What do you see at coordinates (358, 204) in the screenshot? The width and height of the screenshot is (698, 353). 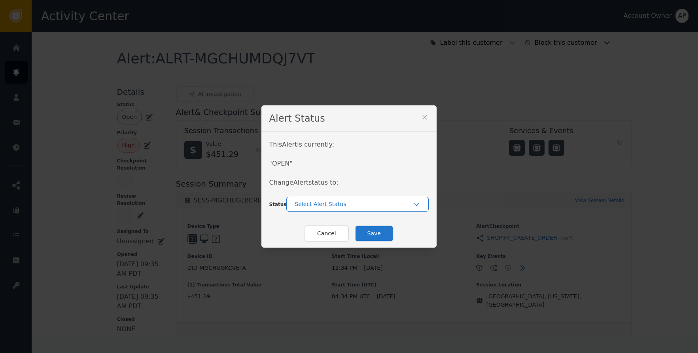 I see `button: Select Alert Status` at bounding box center [358, 204].